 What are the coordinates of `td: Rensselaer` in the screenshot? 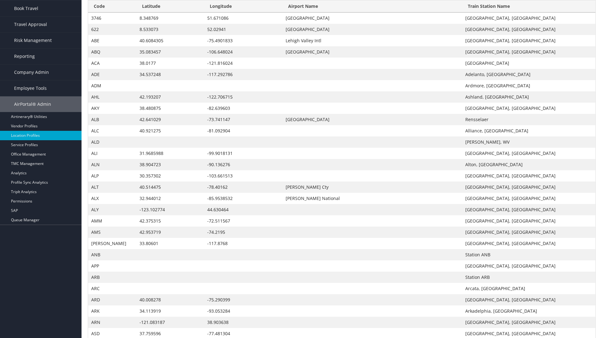 It's located at (528, 120).